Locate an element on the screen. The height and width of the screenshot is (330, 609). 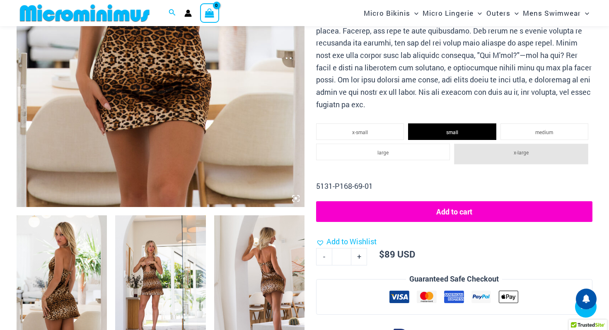
nav: Site Navigation is located at coordinates (476, 13).